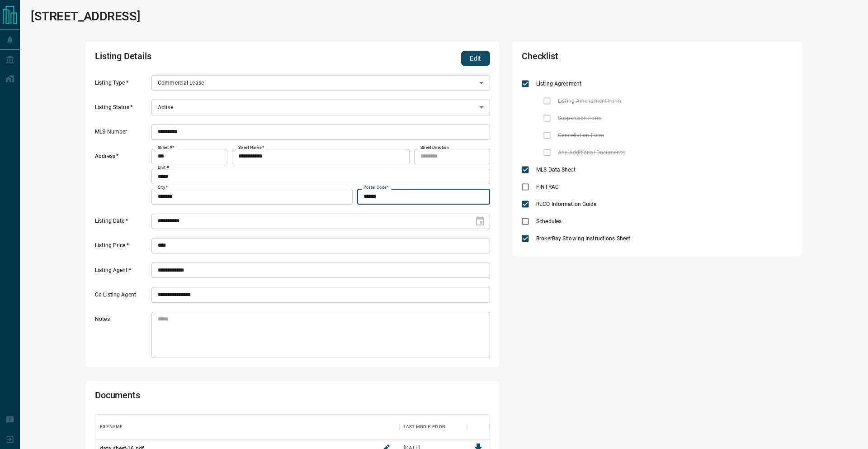 The height and width of the screenshot is (449, 868). What do you see at coordinates (166, 147) in the screenshot?
I see `label: Street #` at bounding box center [166, 147].